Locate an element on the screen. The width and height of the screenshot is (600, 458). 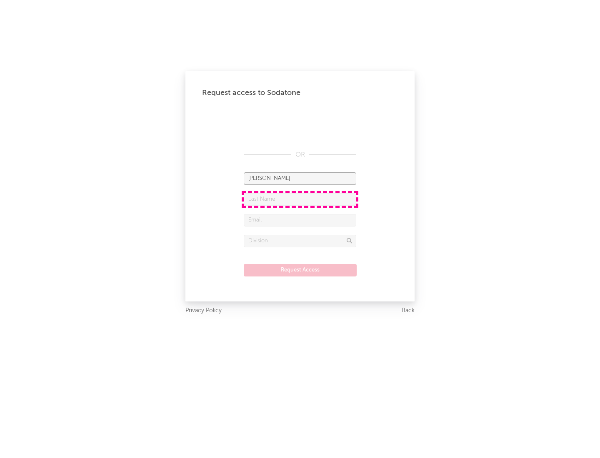
input: First Name is located at coordinates (300, 179).